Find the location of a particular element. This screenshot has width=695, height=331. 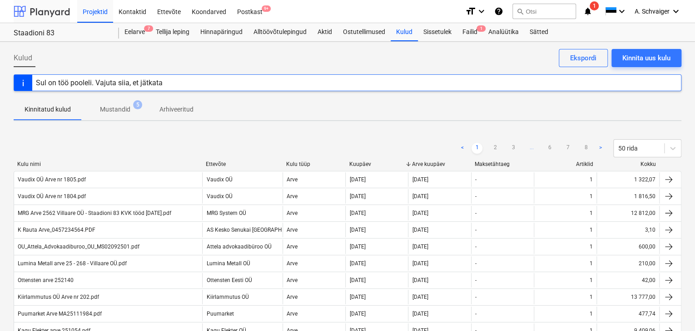

a: Hinnapäringud is located at coordinates (221, 32).